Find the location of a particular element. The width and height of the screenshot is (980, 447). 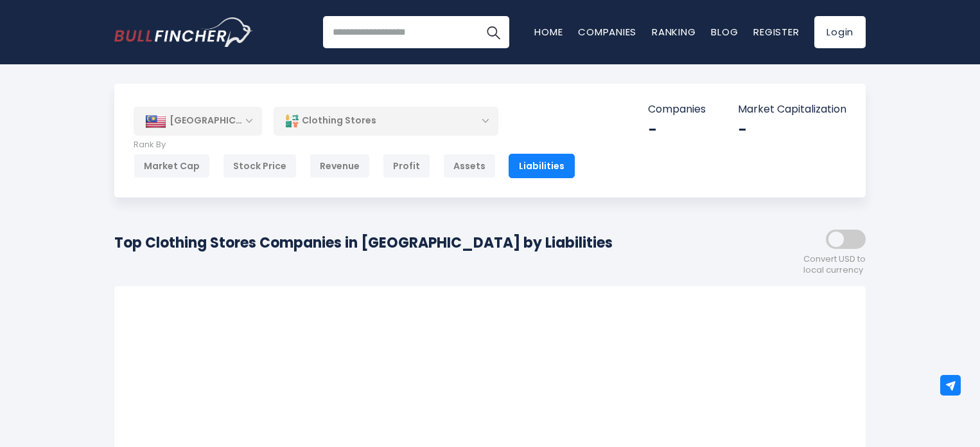

div: Clothing Stores is located at coordinates (386, 121).